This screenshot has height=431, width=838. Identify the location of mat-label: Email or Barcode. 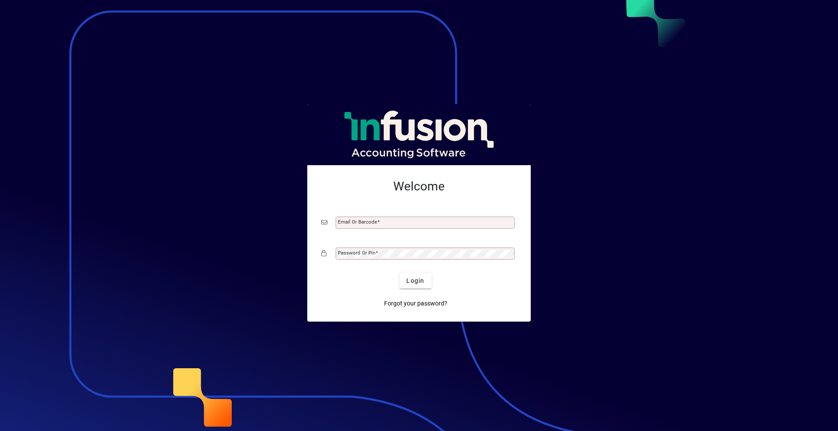
(357, 222).